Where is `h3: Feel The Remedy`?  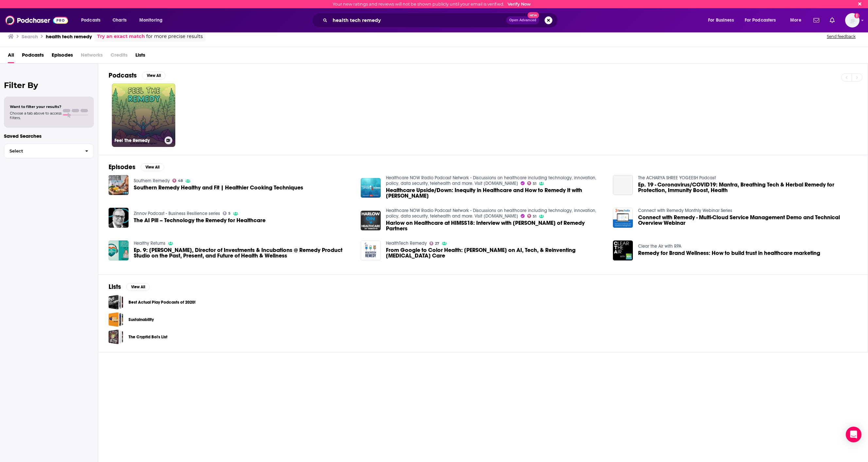 h3: Feel The Remedy is located at coordinates (138, 141).